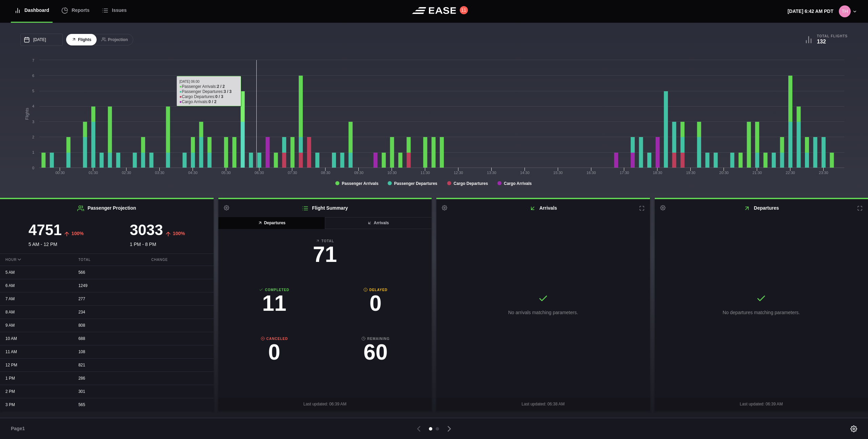 Image resolution: width=868 pixels, height=439 pixels. What do you see at coordinates (33, 106) in the screenshot?
I see `text: 4` at bounding box center [33, 106].